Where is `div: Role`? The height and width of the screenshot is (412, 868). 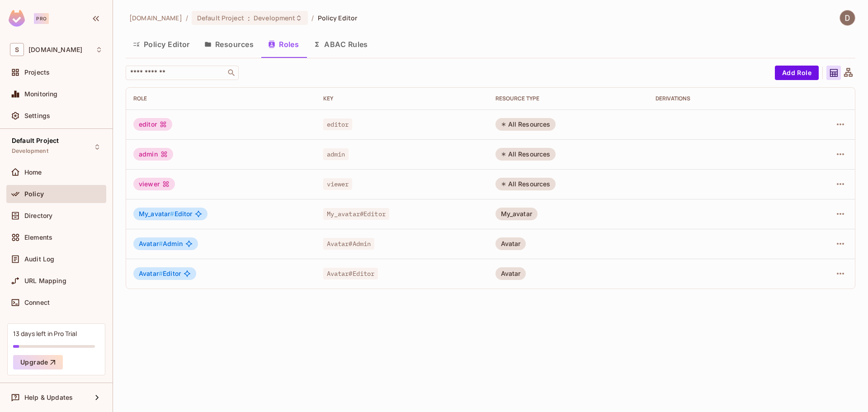 div: Role is located at coordinates (221, 99).